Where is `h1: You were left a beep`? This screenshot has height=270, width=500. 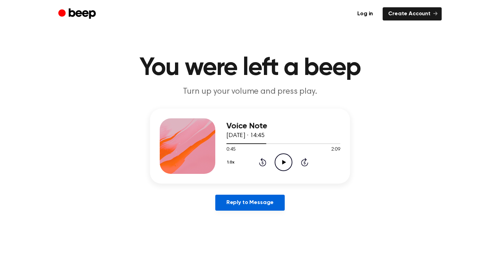 h1: You were left a beep is located at coordinates (250, 68).